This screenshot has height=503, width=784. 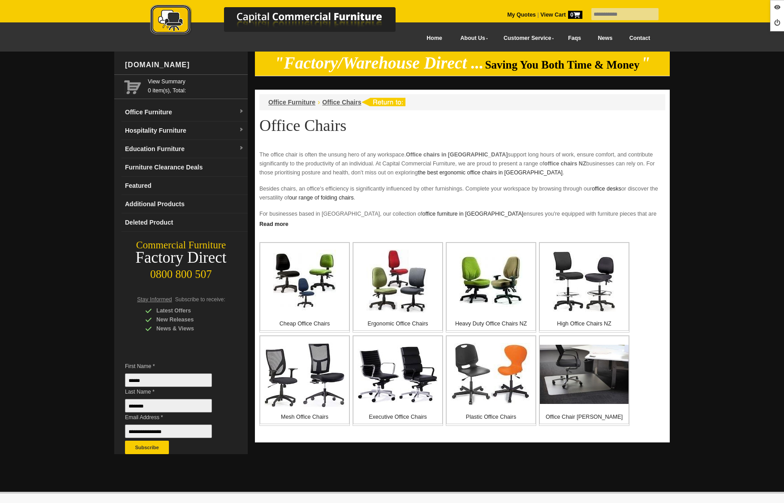 What do you see at coordinates (188, 328) in the screenshot?
I see `div: News & Views` at bounding box center [188, 328].